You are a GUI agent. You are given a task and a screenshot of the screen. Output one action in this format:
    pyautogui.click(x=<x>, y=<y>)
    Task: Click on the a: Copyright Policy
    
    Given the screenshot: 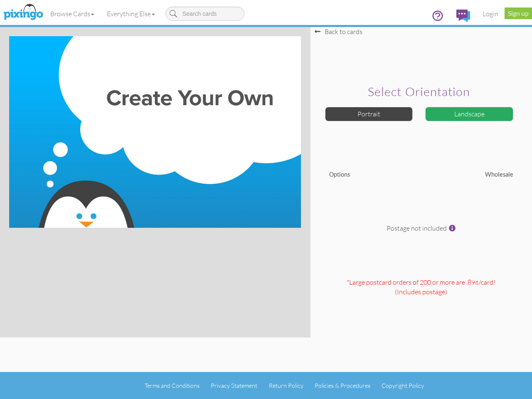 What is the action you would take?
    pyautogui.click(x=403, y=386)
    